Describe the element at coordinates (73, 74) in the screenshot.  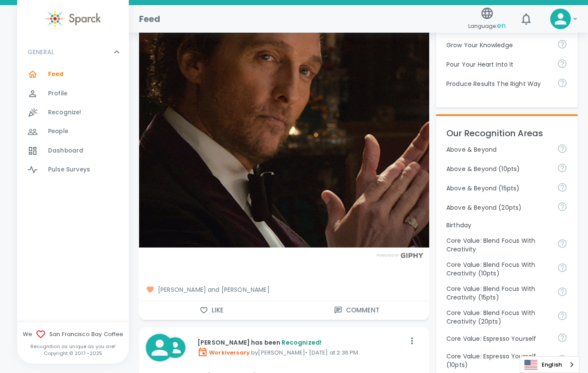
I see `a: Feed` at that location.